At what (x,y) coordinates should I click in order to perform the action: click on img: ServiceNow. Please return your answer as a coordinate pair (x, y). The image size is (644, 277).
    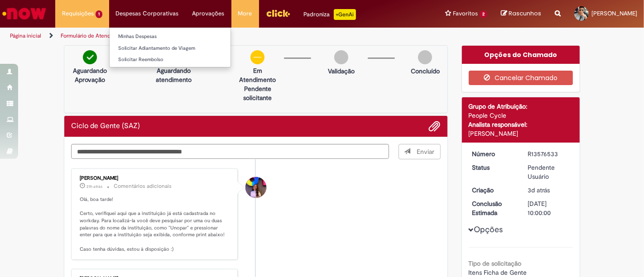
    Looking at the image, I should click on (24, 13).